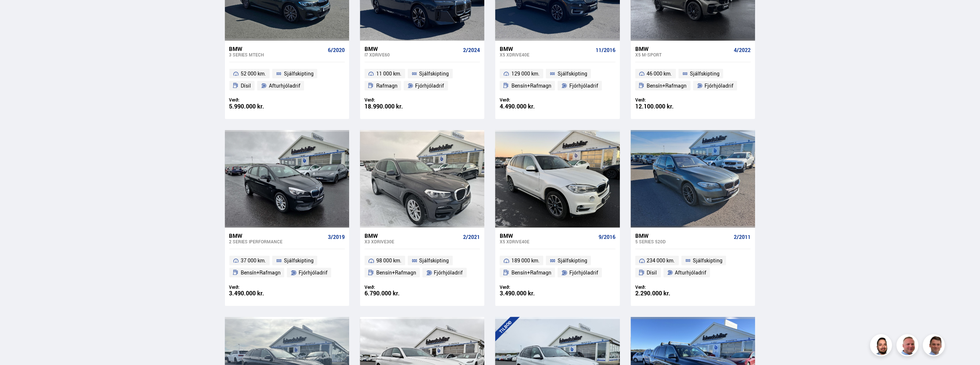 The width and height of the screenshot is (980, 365). What do you see at coordinates (471, 50) in the screenshot?
I see `span: 2/2024` at bounding box center [471, 50].